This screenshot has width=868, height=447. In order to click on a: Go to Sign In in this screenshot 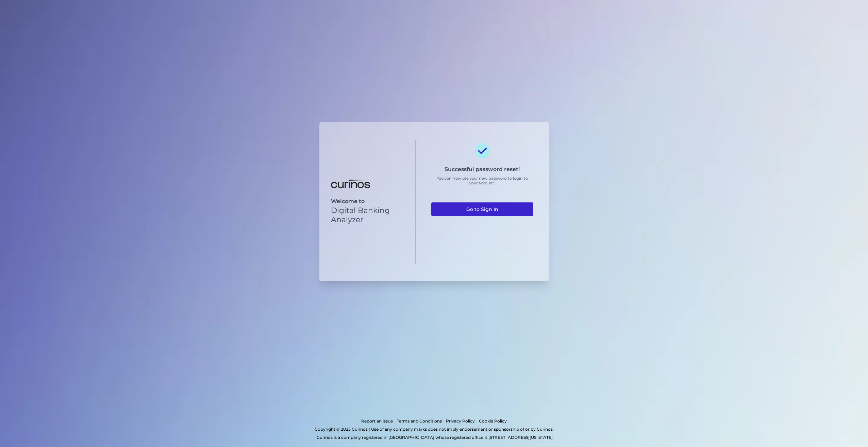, I will do `click(482, 209)`.